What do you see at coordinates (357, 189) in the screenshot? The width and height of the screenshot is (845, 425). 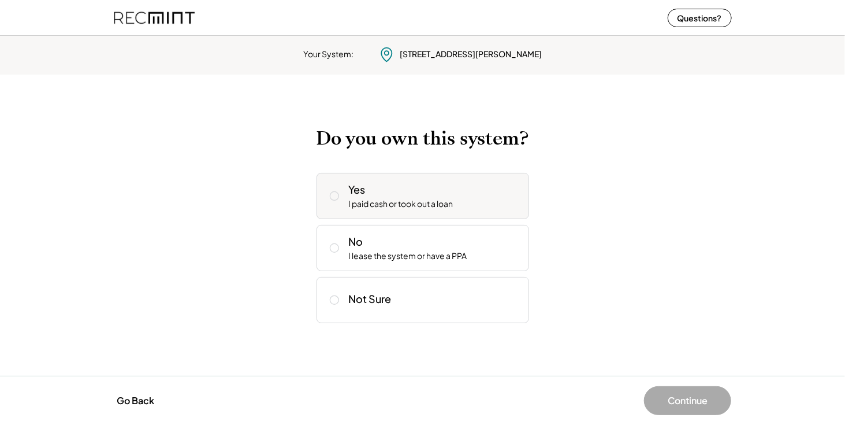 I see `div: Yes` at bounding box center [357, 189].